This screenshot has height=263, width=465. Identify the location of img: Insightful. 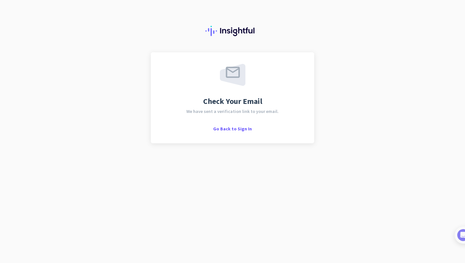
(233, 31).